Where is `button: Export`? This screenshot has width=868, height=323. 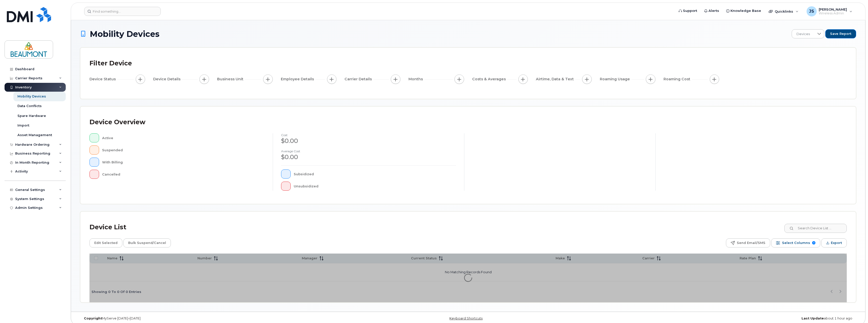 button: Export is located at coordinates (834, 243).